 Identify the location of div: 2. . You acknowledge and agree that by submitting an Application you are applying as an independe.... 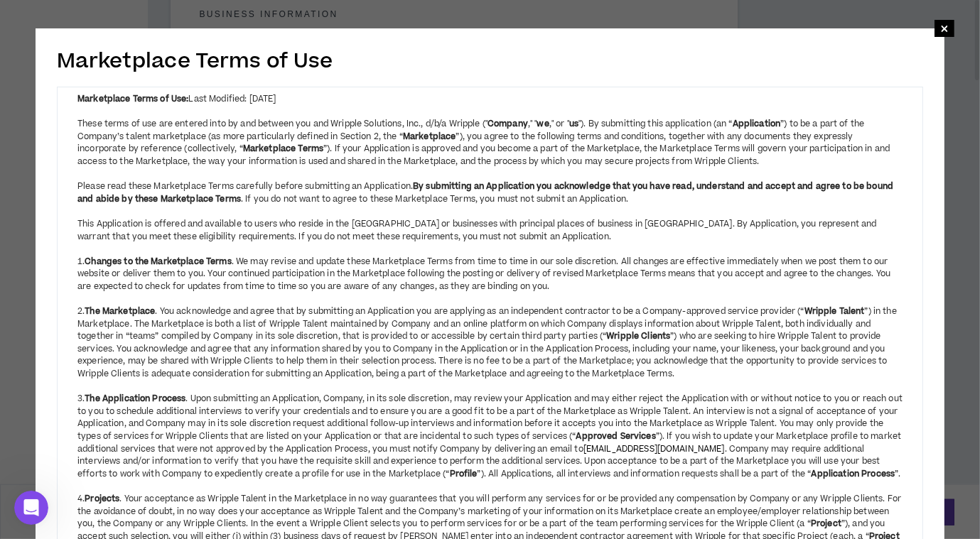
(490, 337).